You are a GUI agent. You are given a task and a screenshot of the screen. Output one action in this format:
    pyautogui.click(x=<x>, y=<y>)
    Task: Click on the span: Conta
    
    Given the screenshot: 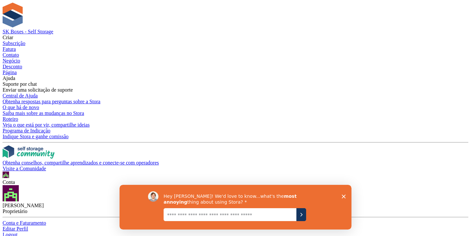 What is the action you would take?
    pyautogui.click(x=9, y=182)
    